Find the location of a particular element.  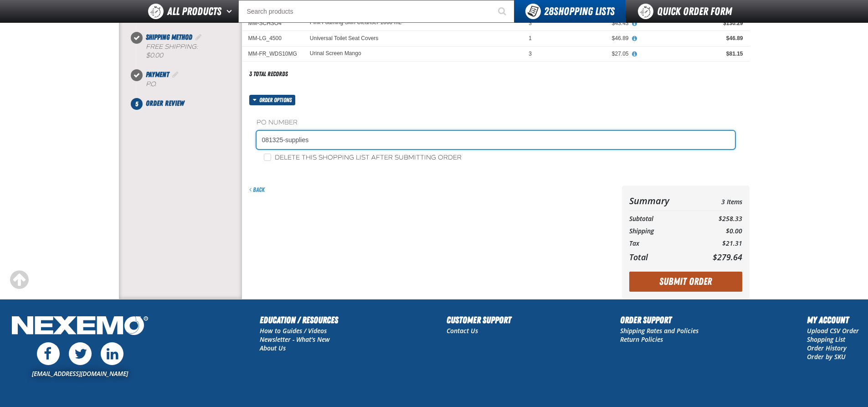

li: Payment. Step 4 of 5. Completed is located at coordinates (189, 83).